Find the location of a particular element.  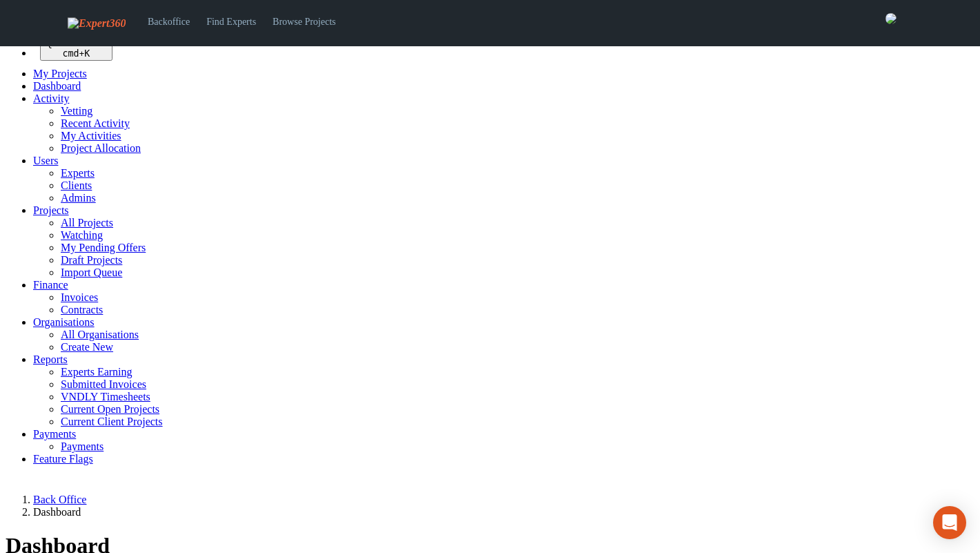

span: Users is located at coordinates (46, 160).